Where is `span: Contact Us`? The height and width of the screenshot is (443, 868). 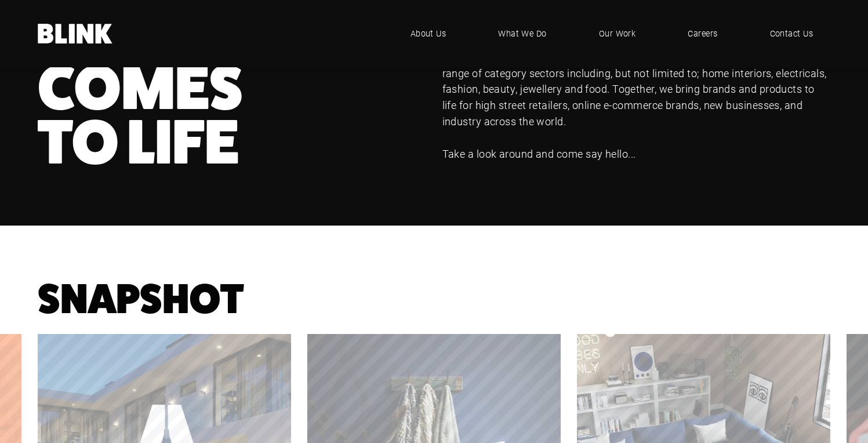 span: Contact Us is located at coordinates (791, 34).